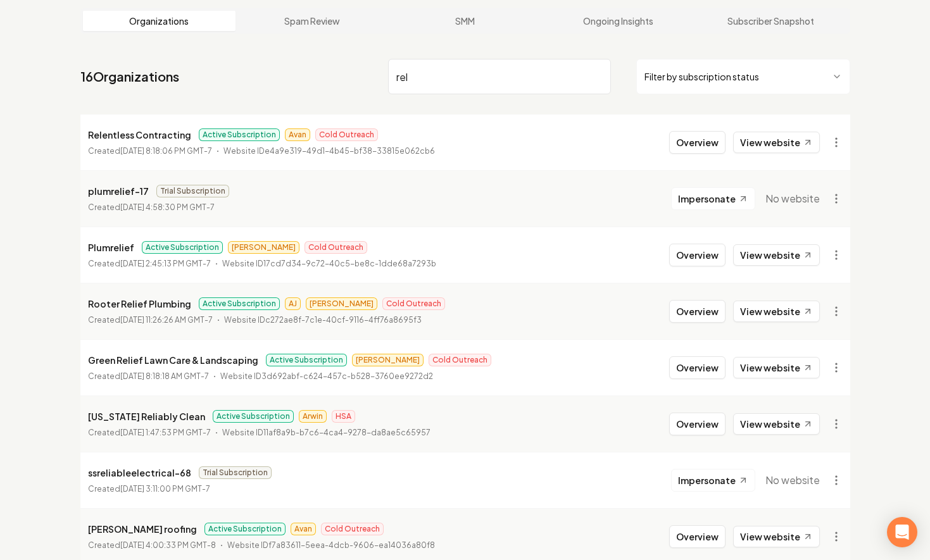 Image resolution: width=930 pixels, height=560 pixels. Describe the element at coordinates (323, 320) in the screenshot. I see `p: Website ID c272ae8f-7c1e-40cf-9116-4ff76a8695f3` at that location.